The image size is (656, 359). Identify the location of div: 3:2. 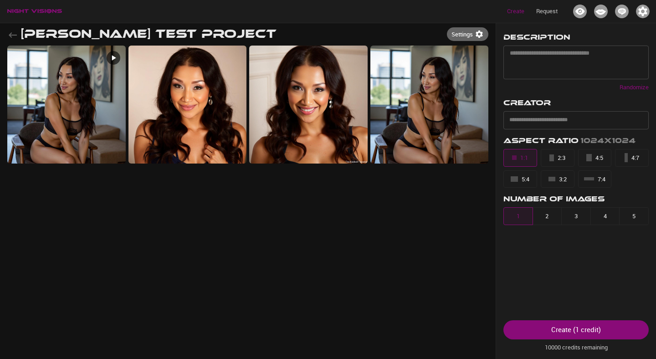
(557, 179).